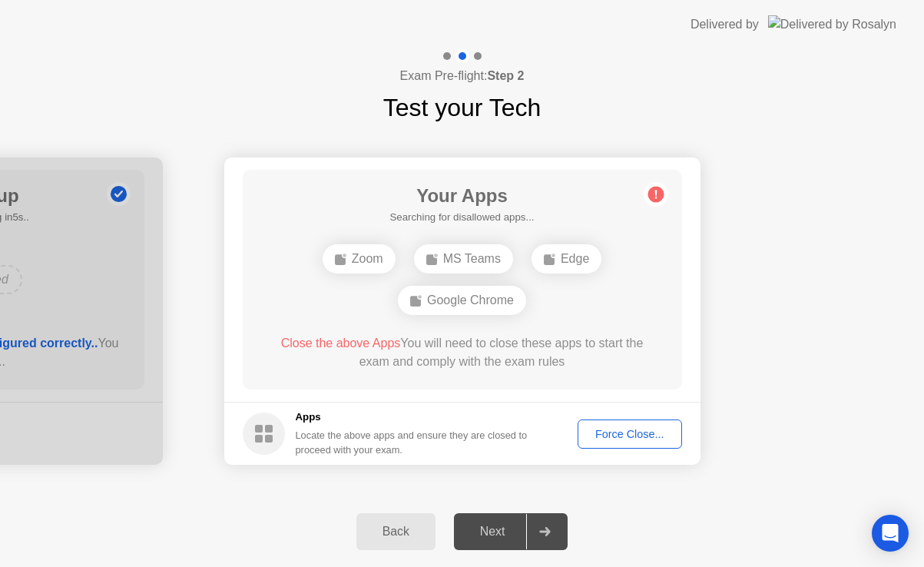 The image size is (924, 567). Describe the element at coordinates (462, 196) in the screenshot. I see `h1: Your Apps` at that location.